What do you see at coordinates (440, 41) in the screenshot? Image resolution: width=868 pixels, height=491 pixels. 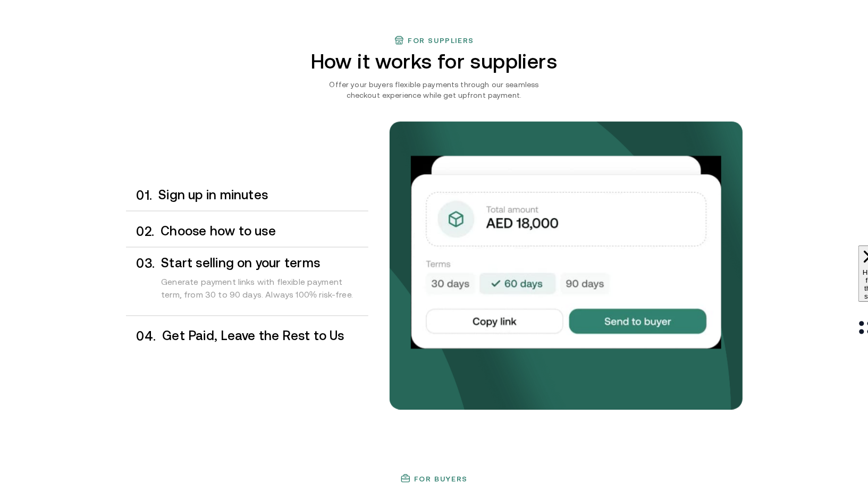 I see `h3: For suppliers` at bounding box center [440, 41].